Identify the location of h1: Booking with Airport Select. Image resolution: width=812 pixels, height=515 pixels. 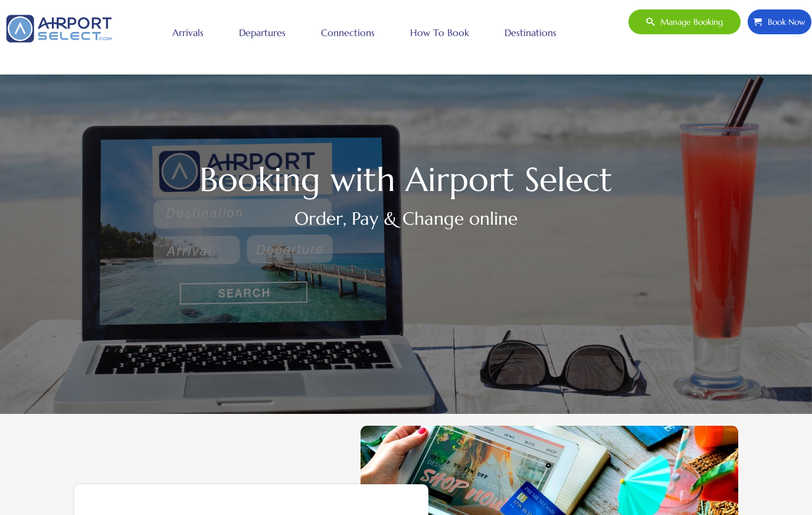
(406, 180).